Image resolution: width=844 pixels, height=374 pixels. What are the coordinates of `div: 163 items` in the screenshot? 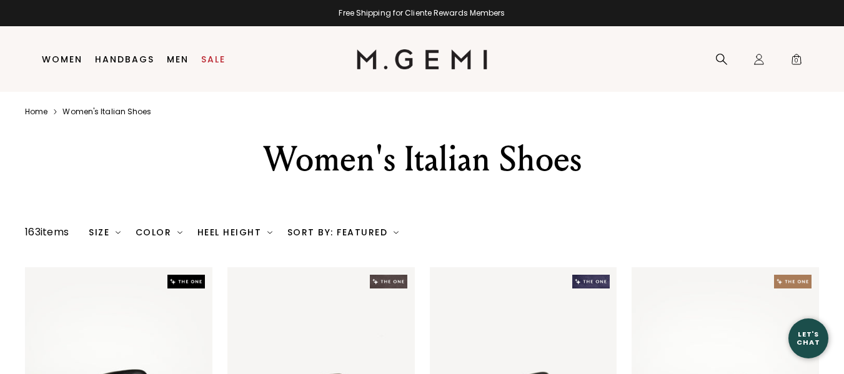 It's located at (47, 233).